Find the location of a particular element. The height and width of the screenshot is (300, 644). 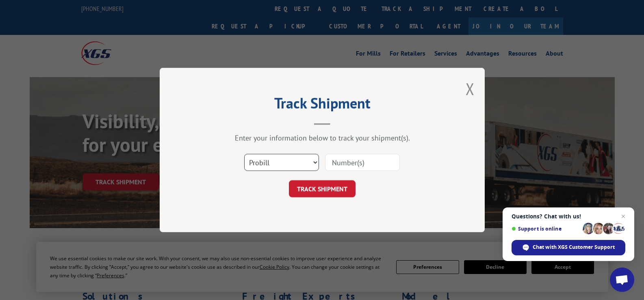

input: Number(s) is located at coordinates (362, 162).